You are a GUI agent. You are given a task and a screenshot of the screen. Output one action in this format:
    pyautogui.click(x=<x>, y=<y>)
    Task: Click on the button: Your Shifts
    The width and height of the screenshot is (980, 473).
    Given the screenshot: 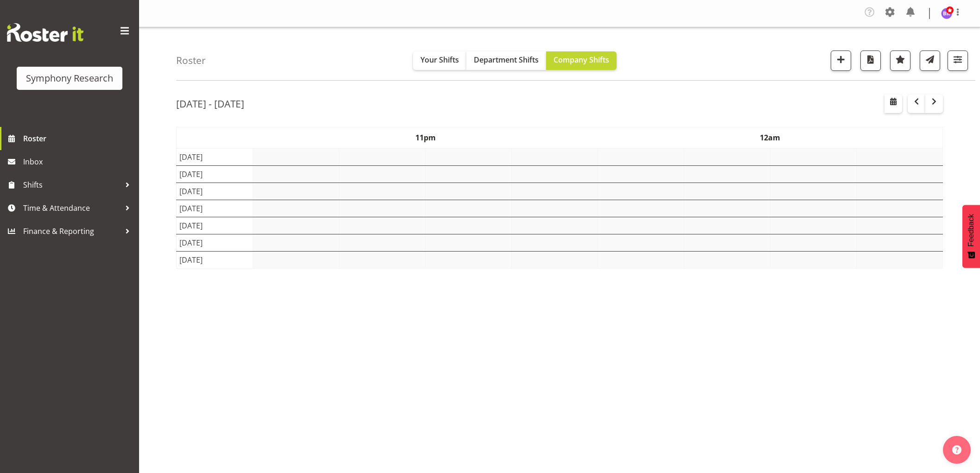 What is the action you would take?
    pyautogui.click(x=440, y=61)
    